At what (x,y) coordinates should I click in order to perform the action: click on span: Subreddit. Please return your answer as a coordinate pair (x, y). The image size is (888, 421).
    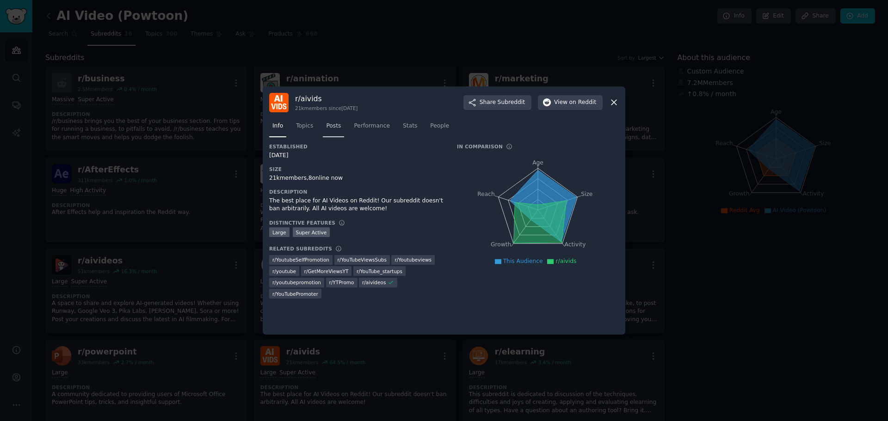
    Looking at the image, I should click on (511, 103).